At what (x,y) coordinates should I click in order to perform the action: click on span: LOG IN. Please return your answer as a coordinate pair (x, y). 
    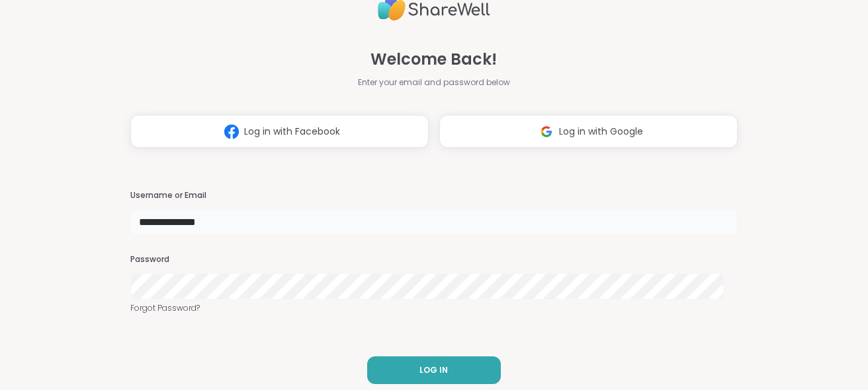
    Looking at the image, I should click on (434, 371).